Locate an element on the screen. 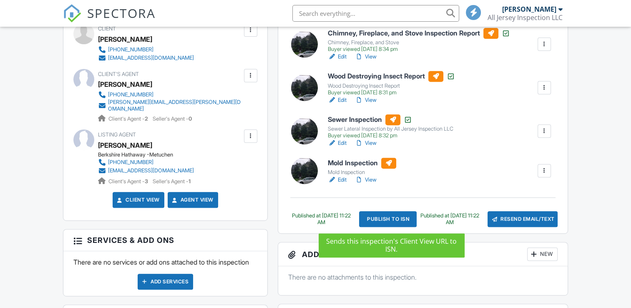 This screenshot has height=308, width=631. input: Search everything... is located at coordinates (376, 13).